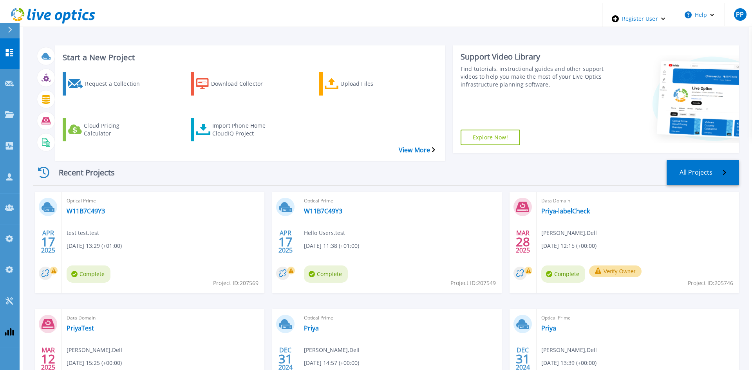  Describe the element at coordinates (417, 150) in the screenshot. I see `a: View More` at that location.